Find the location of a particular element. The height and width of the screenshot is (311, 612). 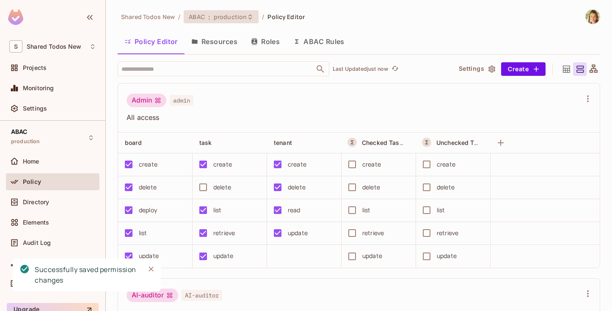

button: Close is located at coordinates (151, 269).